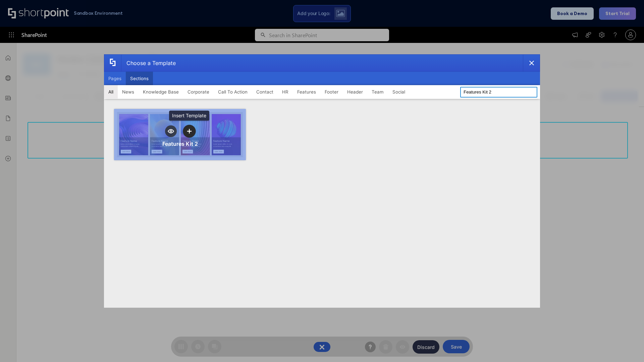 The height and width of the screenshot is (362, 644). What do you see at coordinates (498, 92) in the screenshot?
I see `input: Search` at bounding box center [498, 92].